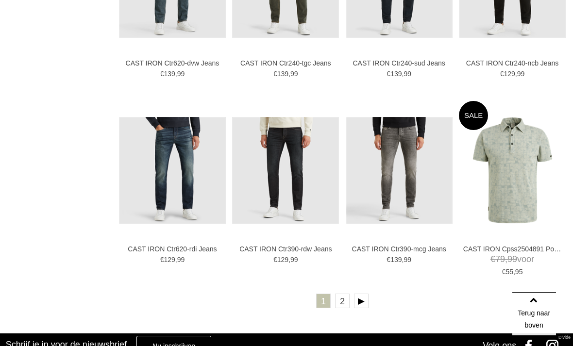  What do you see at coordinates (399, 170) in the screenshot?
I see `img: CAST IRON Ctr390-mcg Jeans` at bounding box center [399, 170].